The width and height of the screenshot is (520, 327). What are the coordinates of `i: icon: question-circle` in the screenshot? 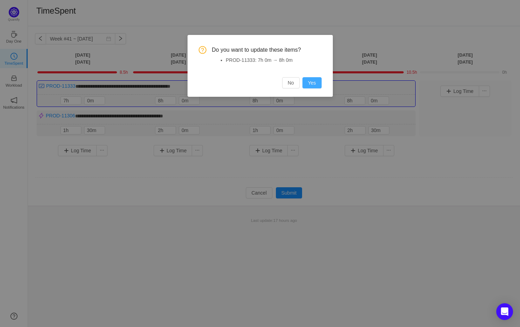 It's located at (203, 50).